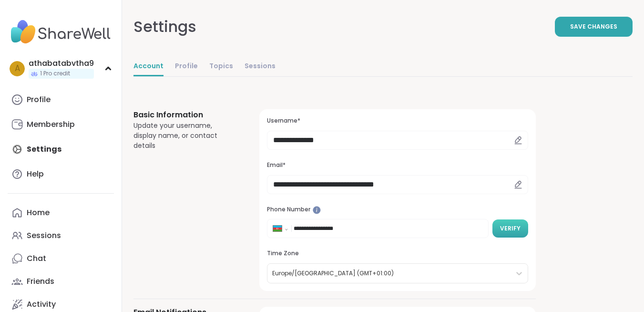  Describe the element at coordinates (510, 229) in the screenshot. I see `button: Verify` at that location.